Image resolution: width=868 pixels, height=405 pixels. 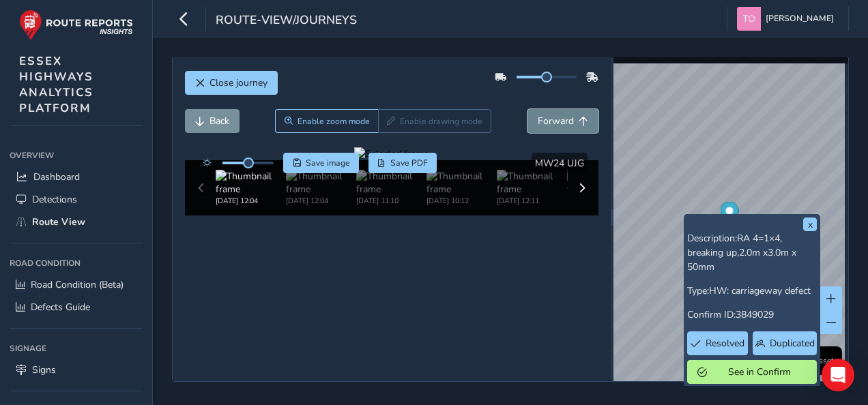 What do you see at coordinates (402, 163) in the screenshot?
I see `button: PDF` at bounding box center [402, 163].